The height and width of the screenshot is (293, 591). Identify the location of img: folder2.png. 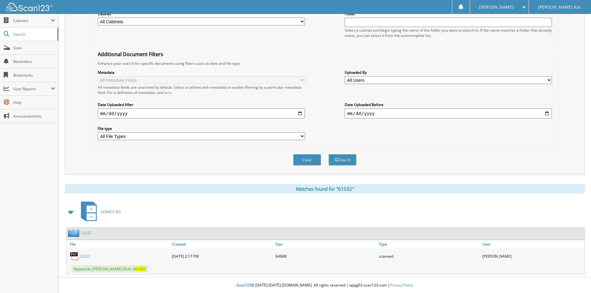
(74, 233).